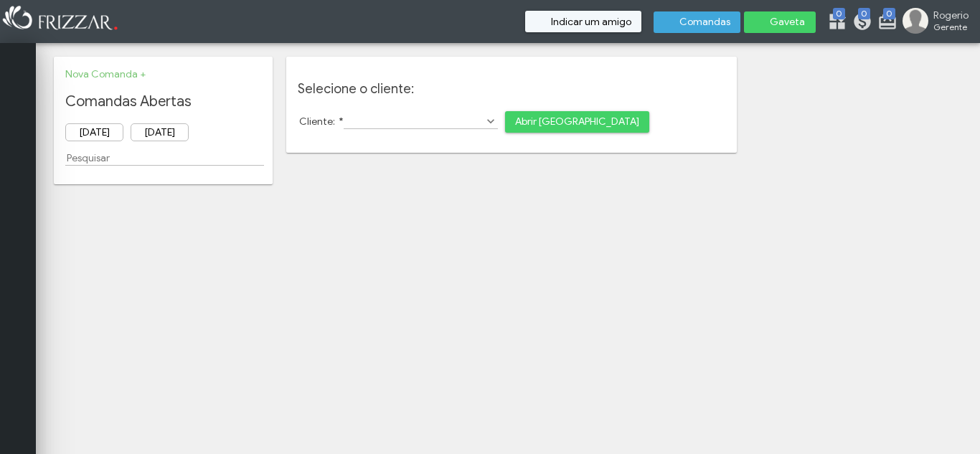  Describe the element at coordinates (950, 26) in the screenshot. I see `span: Gerente` at that location.